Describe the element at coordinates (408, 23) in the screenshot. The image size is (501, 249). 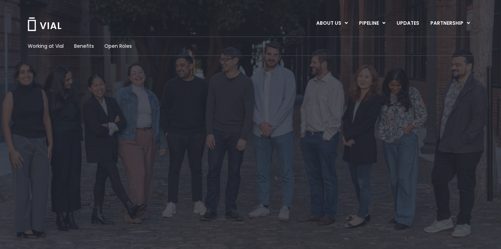
I see `a: UPDATES` at that location.